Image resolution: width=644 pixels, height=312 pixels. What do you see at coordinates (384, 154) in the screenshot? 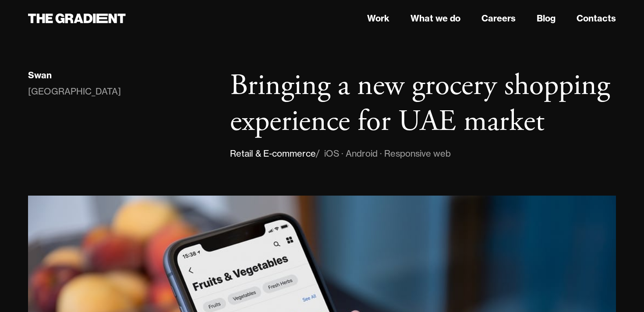
I see `div: / iOS · Android · Responsive web` at bounding box center [384, 154].